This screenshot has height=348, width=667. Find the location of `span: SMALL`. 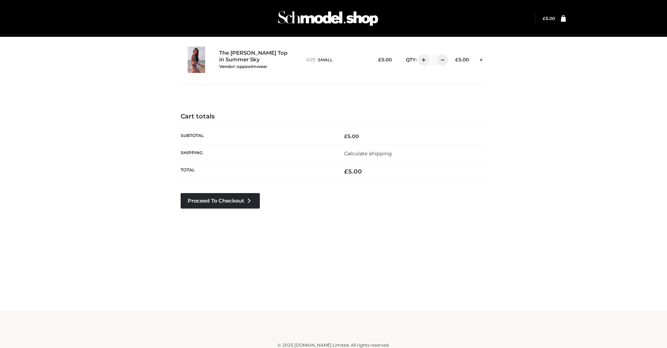

span: SMALL is located at coordinates (325, 60).